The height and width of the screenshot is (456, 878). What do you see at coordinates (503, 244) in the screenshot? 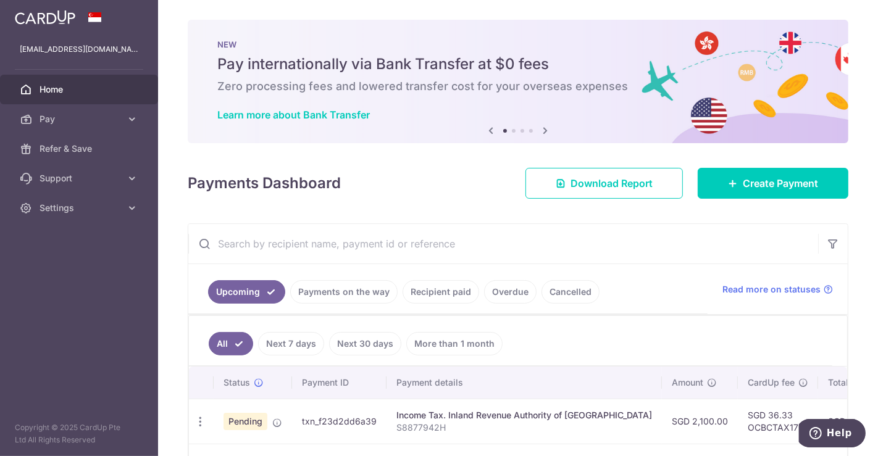
I see `input: Search by recipient name, payment id or reference` at bounding box center [503, 244].